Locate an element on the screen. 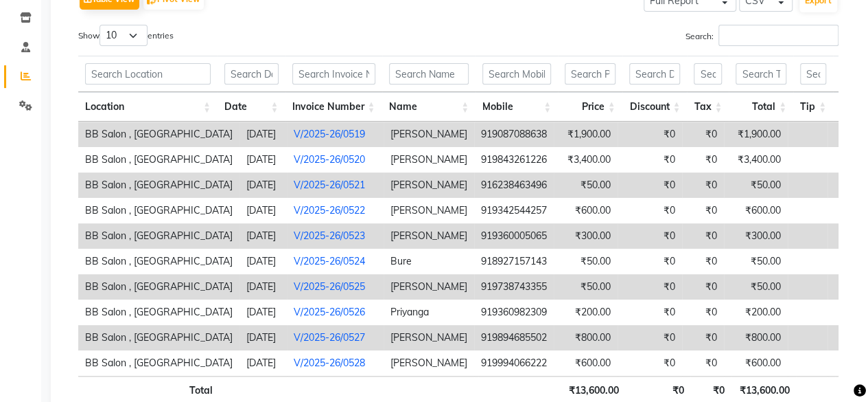 The image size is (868, 402). label: Show entries is located at coordinates (126, 35).